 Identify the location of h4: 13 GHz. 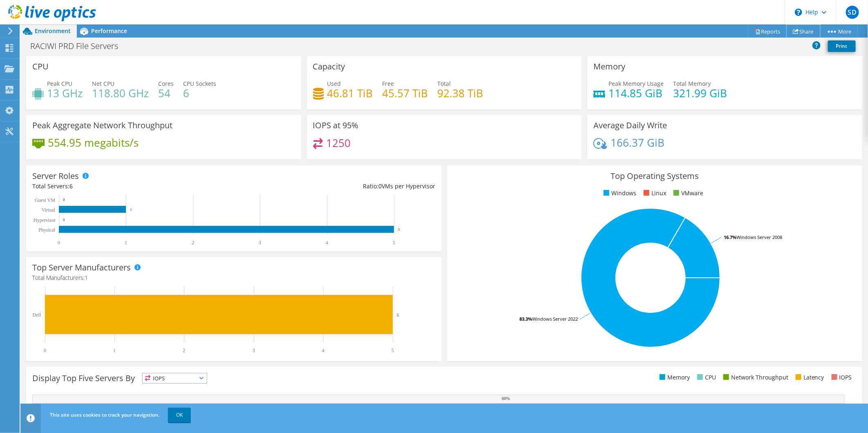
(64, 93).